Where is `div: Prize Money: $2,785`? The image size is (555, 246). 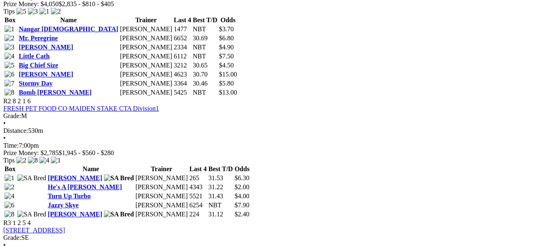 div: Prize Money: $2,785 is located at coordinates (277, 153).